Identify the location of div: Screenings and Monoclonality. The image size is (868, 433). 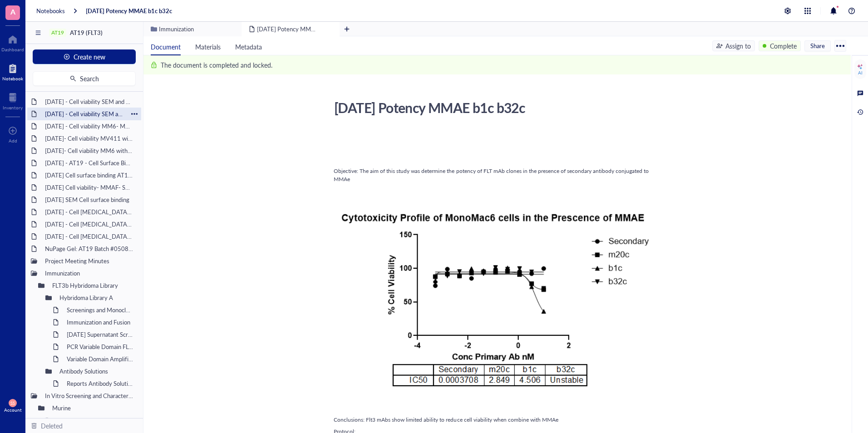
(100, 310).